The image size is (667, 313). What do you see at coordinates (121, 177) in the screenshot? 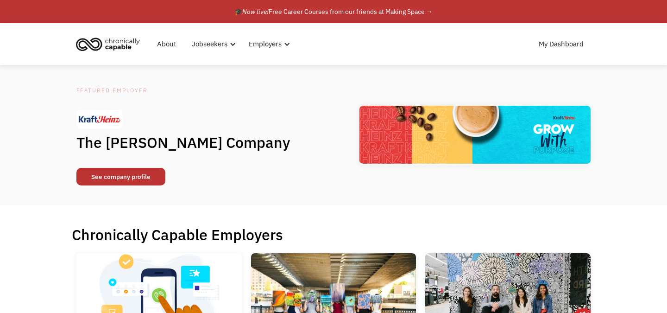
I see `a: See company profile` at bounding box center [121, 177].